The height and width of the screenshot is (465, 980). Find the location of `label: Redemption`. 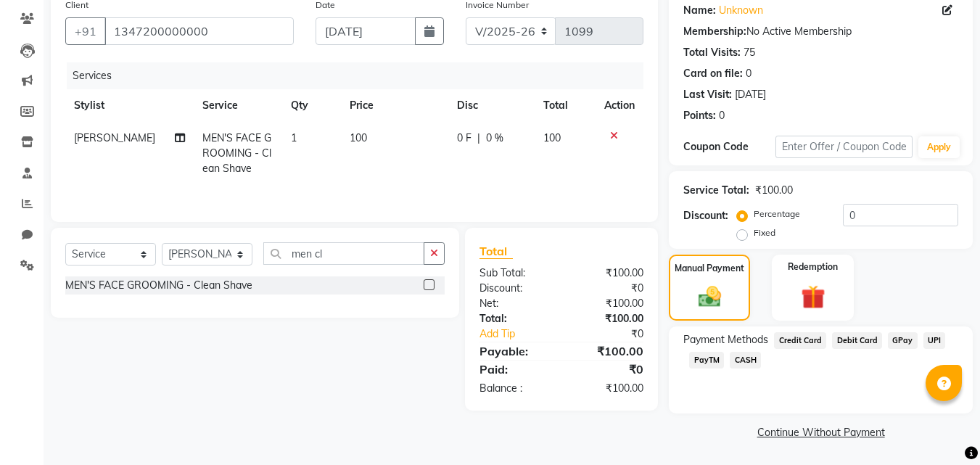

label: Redemption is located at coordinates (812, 267).